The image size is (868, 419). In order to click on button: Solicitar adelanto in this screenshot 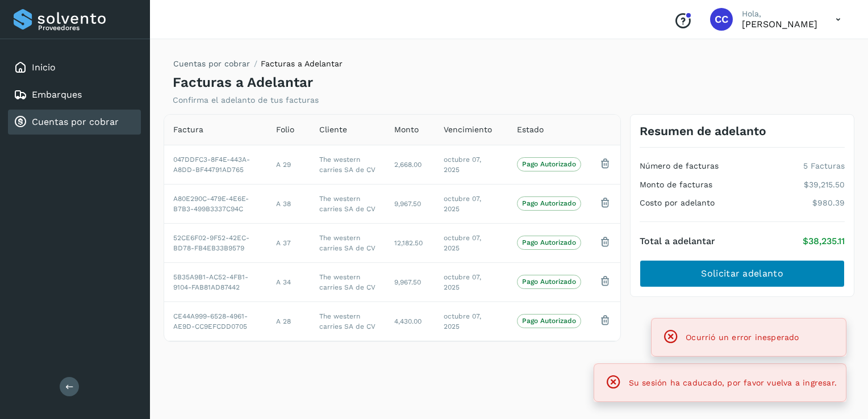, I will do `click(742, 274)`.